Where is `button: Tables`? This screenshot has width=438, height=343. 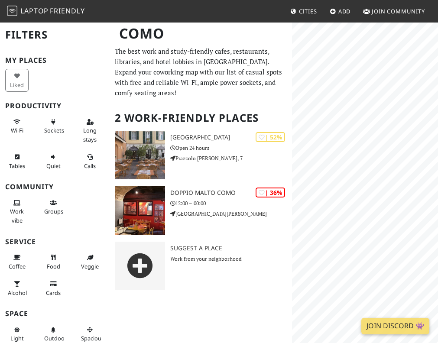 button: Tables is located at coordinates (17, 161).